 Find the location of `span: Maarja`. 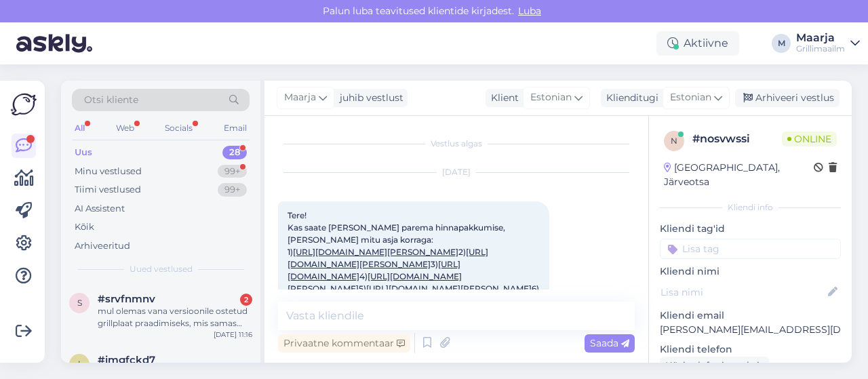

span: Maarja is located at coordinates (300, 97).